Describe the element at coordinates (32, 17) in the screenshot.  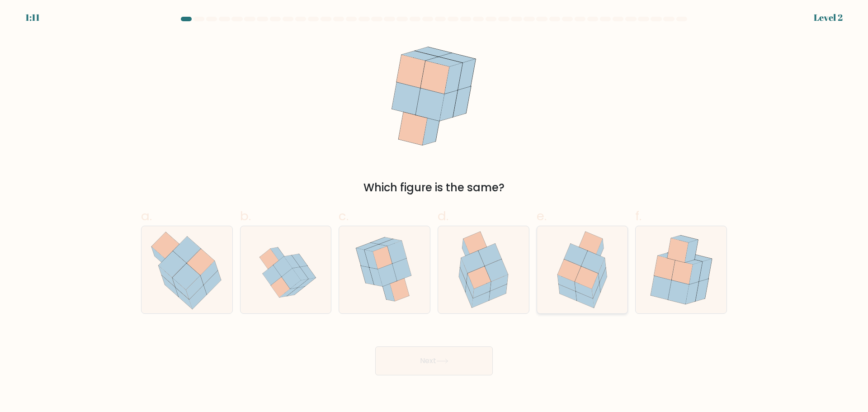
I see `div: 1:11` at that location.